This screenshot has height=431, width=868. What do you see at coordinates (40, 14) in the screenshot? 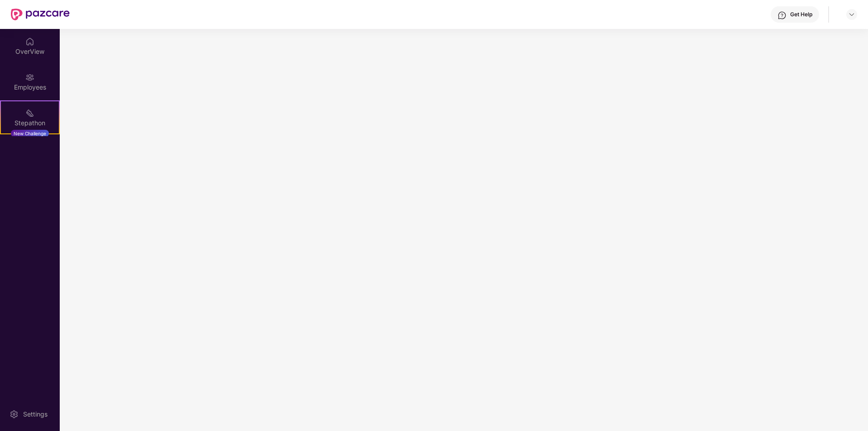
I see `img: New Pazcare Logo` at bounding box center [40, 14].